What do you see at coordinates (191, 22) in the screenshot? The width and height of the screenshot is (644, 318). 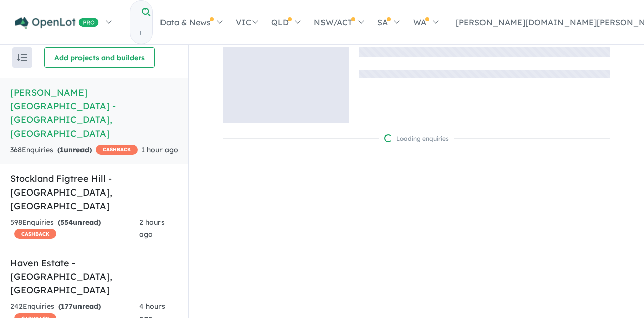 I see `a: Data & News` at bounding box center [191, 22].